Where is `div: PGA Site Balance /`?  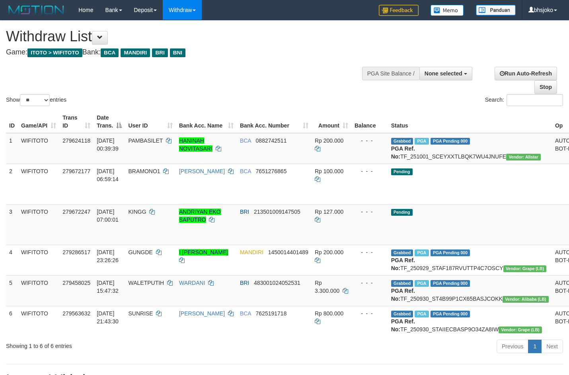 div: PGA Site Balance / is located at coordinates (390, 74).